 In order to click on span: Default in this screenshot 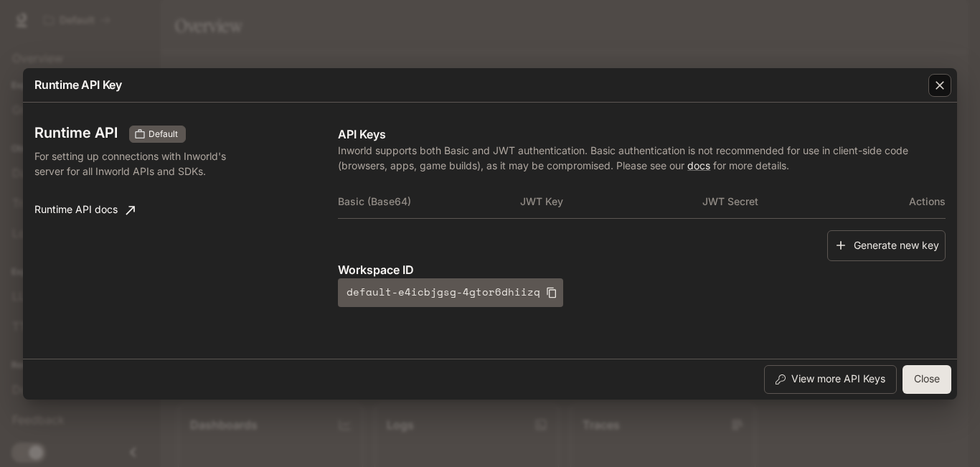, I will do `click(163, 134)`.